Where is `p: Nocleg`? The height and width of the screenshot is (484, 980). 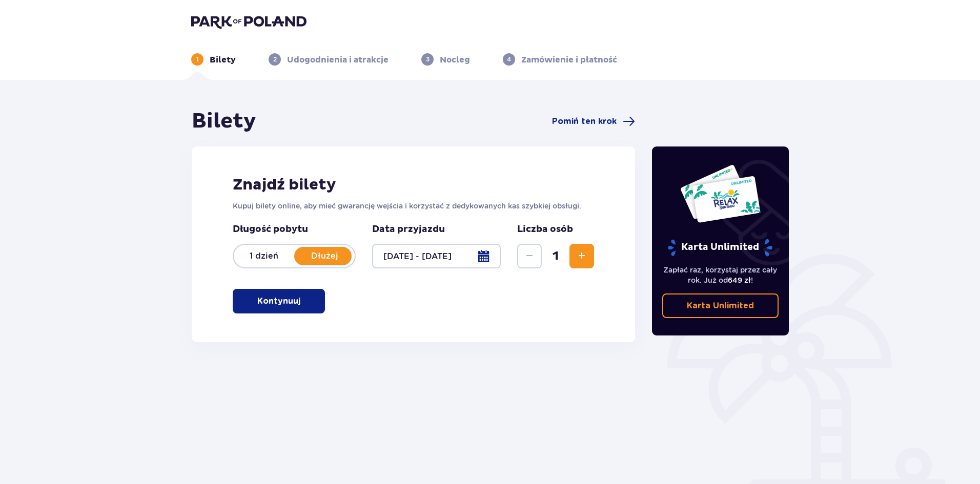 p: Nocleg is located at coordinates (454, 60).